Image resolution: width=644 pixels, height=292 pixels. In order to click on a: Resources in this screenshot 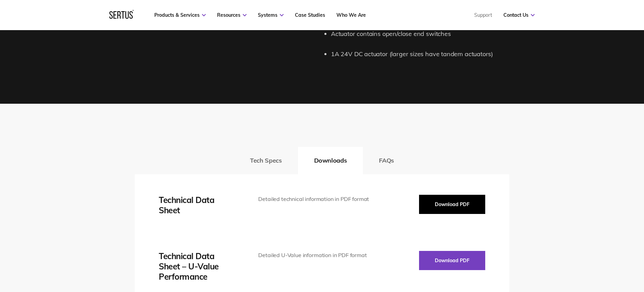, I will do `click(232, 15)`.